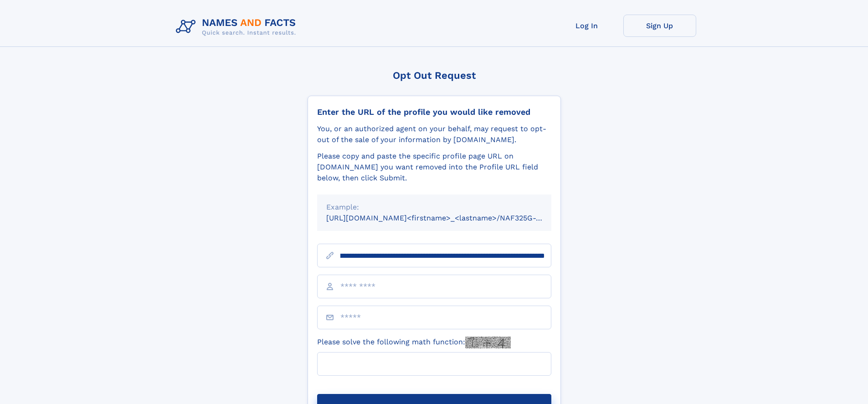 This screenshot has width=868, height=404. I want to click on label: Please solve the following math function:, so click(414, 342).